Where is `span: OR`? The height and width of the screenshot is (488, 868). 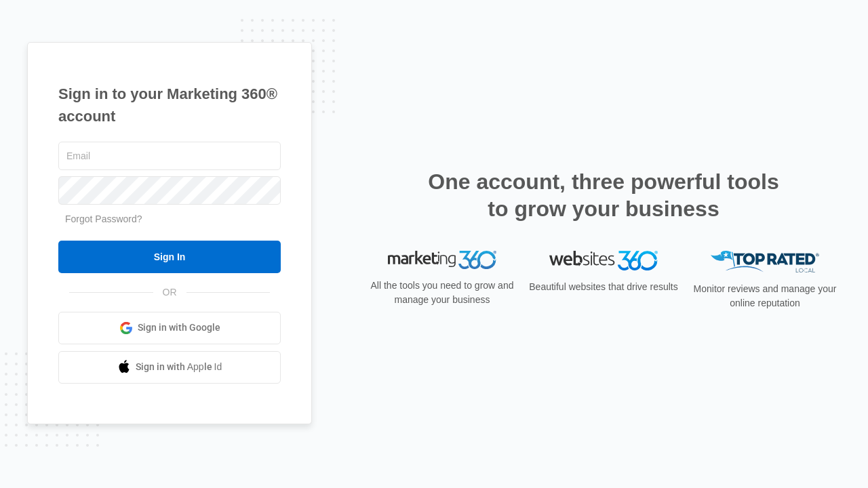 span: OR is located at coordinates (169, 293).